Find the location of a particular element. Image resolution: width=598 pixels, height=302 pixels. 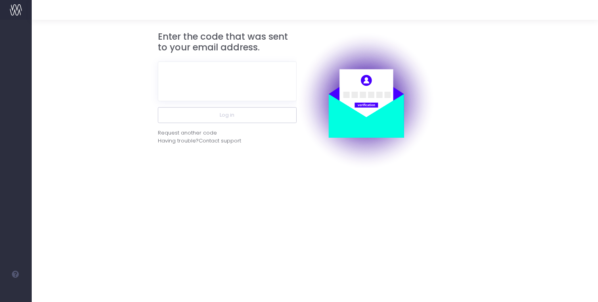

span: Contact support is located at coordinates (220, 141).